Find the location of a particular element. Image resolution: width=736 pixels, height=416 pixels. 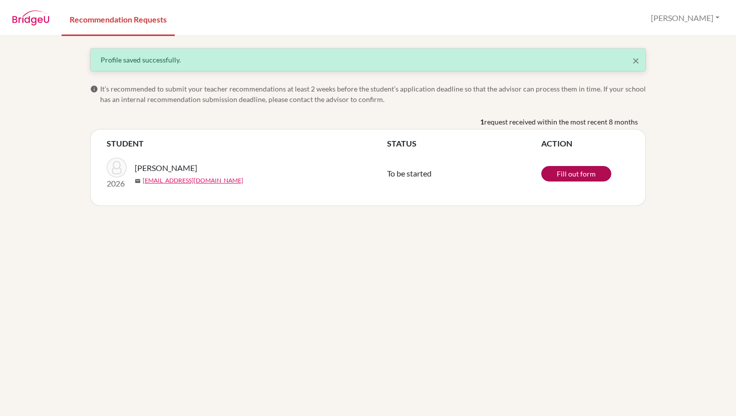

span: It’s recommended to submit your teacher recommendations at least 2 weeks before the student’s app... is located at coordinates (373, 94).